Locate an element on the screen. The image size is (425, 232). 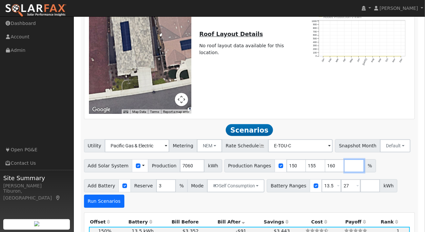
text: 800 is located at coordinates (315, 28).